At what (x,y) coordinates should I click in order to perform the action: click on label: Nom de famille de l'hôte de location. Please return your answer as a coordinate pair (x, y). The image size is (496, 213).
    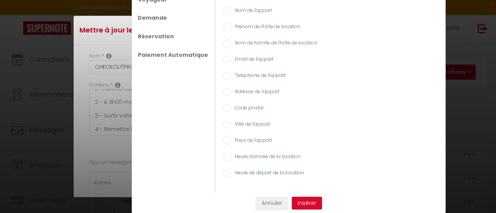
    Looking at the image, I should click on (274, 44).